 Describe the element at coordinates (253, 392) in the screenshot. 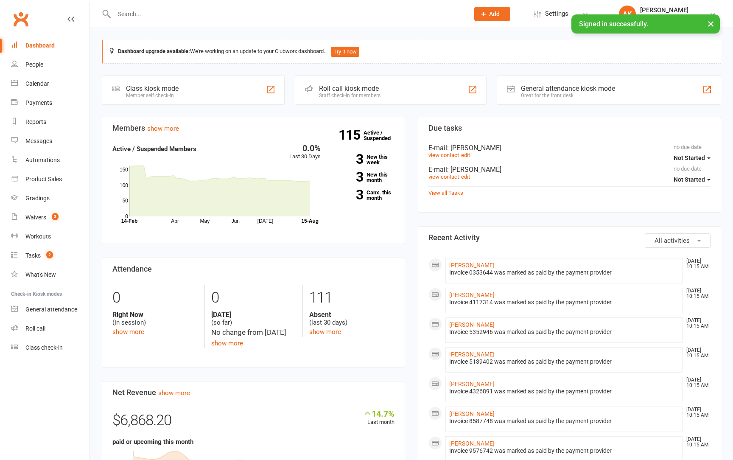

I see `h3: Net Revenue` at that location.